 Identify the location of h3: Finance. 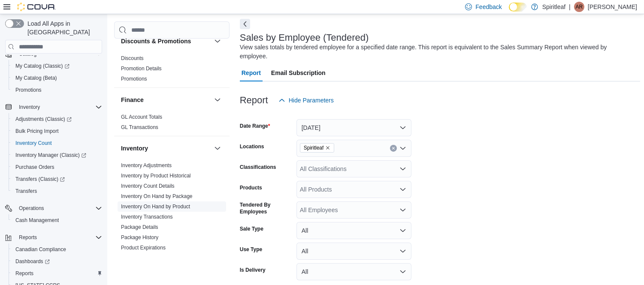
(132, 100).